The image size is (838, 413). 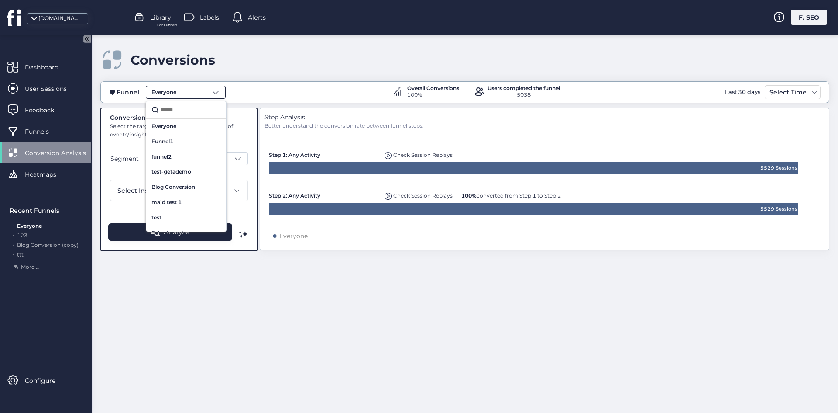 What do you see at coordinates (433, 88) in the screenshot?
I see `div: Overall Conversions` at bounding box center [433, 88].